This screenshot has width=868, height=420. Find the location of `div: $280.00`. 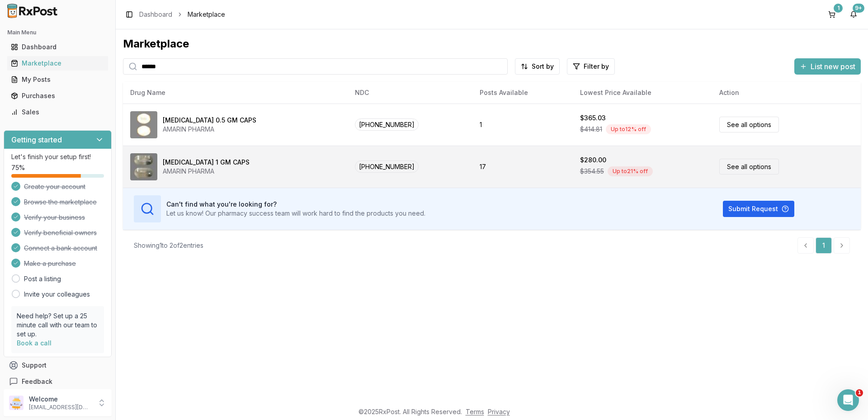

div: $280.00 is located at coordinates (593, 160).